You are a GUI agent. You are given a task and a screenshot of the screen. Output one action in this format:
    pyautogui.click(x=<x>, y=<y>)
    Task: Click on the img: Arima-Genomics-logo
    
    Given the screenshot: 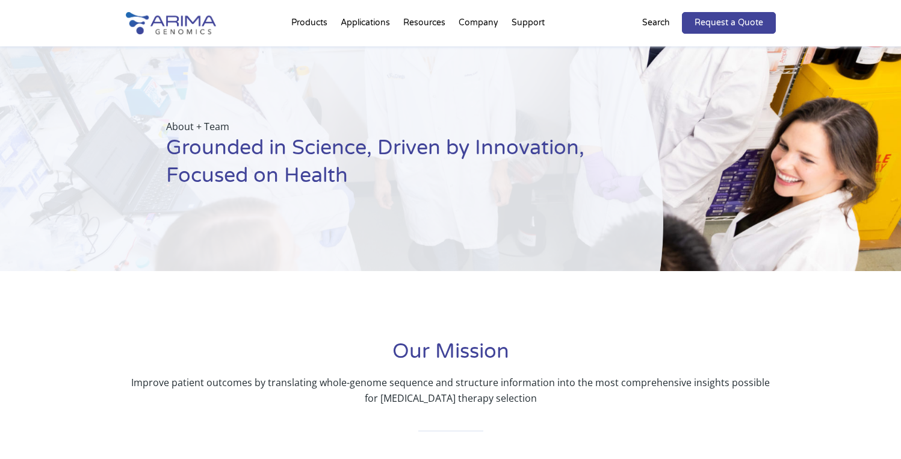 What is the action you would take?
    pyautogui.click(x=171, y=23)
    